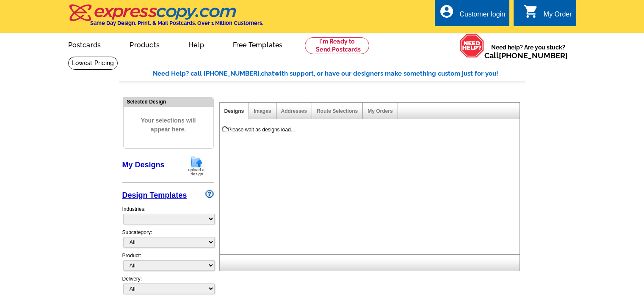  Describe the element at coordinates (482, 17) in the screenshot. I see `div: Customer login` at that location.